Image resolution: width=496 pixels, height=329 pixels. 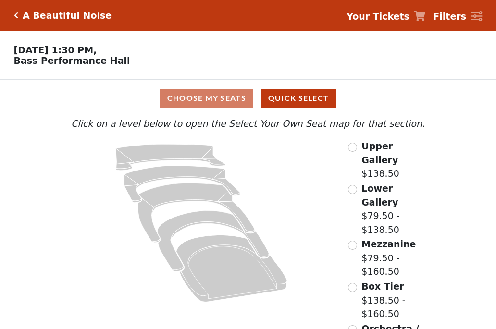 What do you see at coordinates (171, 157) in the screenshot?
I see `path: Upper Gallery - Seats Available: 263` at bounding box center [171, 157].